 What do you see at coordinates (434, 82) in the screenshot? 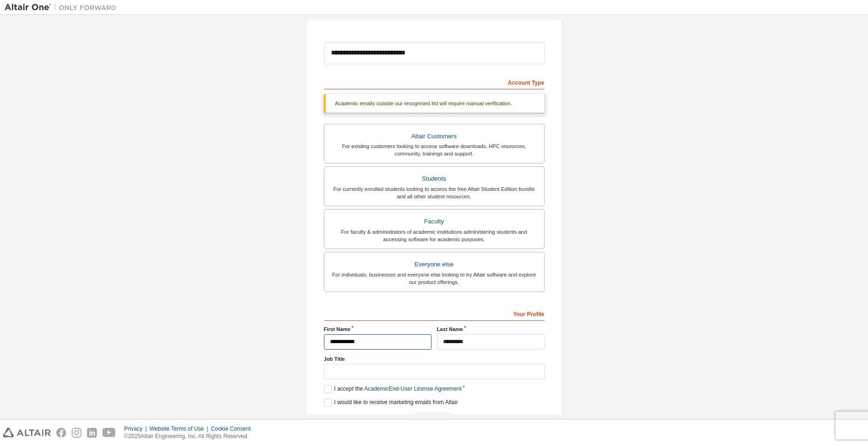
I see `div: Account Type` at bounding box center [434, 82].